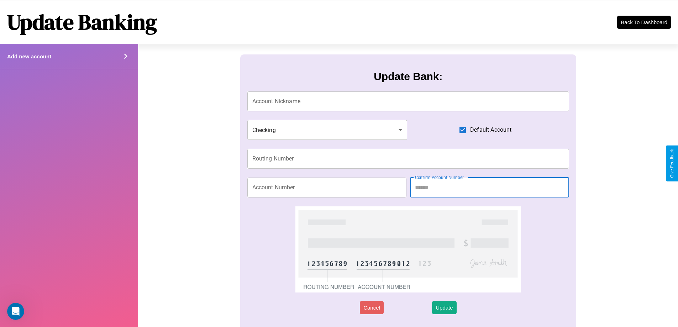 The image size is (678, 327). Describe the element at coordinates (29, 56) in the screenshot. I see `h4: Add new account` at that location.